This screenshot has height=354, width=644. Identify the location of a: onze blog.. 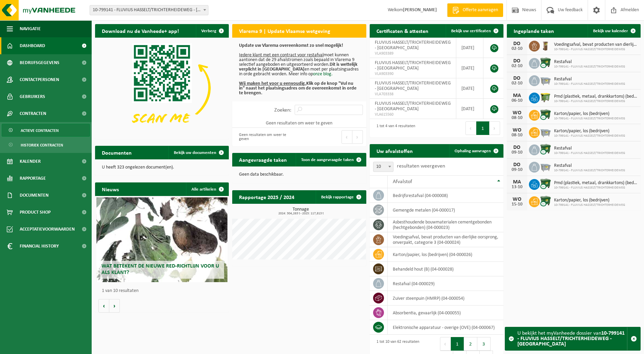
(323, 74).